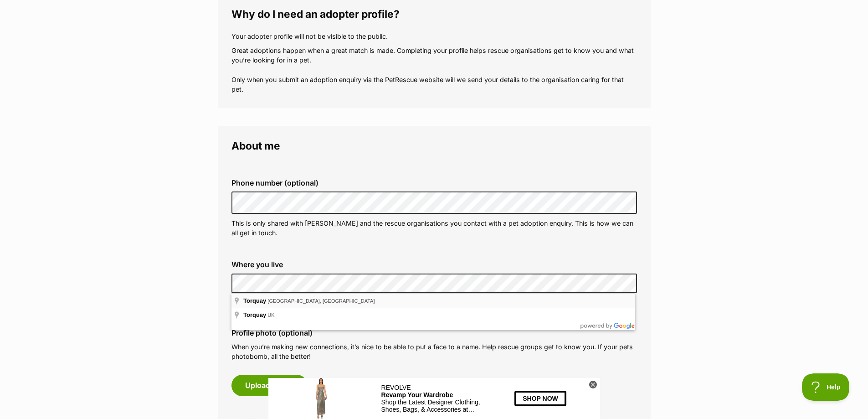 The image size is (868, 419). What do you see at coordinates (166, 17) in the screenshot?
I see `div: Revamp Your Wardrobe` at bounding box center [166, 17].